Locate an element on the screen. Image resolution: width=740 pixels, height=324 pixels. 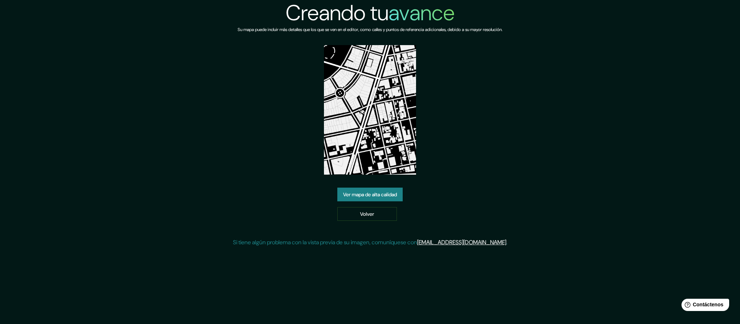
font: Su mapa puede incluir más detalles que los que se ven en el editor, como calles y puntos de refer... is located at coordinates (370, 30).